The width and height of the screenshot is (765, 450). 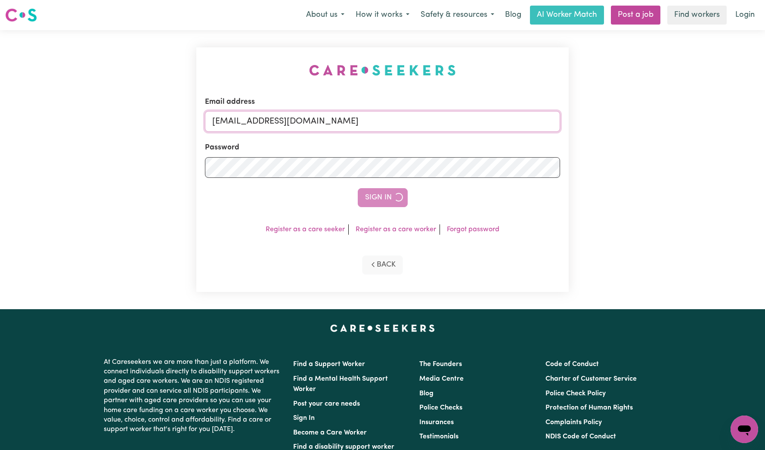 What do you see at coordinates (589, 408) in the screenshot?
I see `a: Protection of Human Rights` at bounding box center [589, 408].